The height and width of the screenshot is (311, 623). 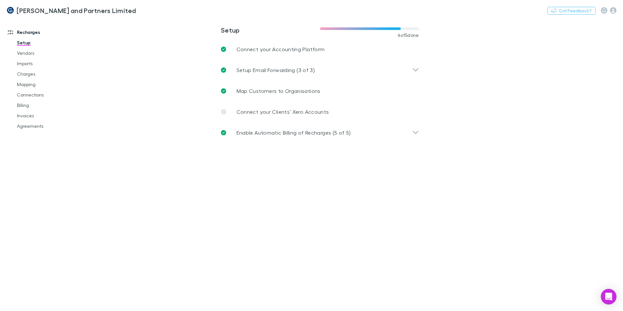 What do you see at coordinates (280, 49) in the screenshot?
I see `p: Connect your Accounting Platform` at bounding box center [280, 49].